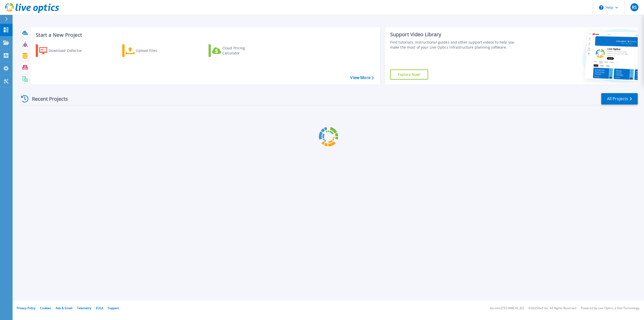  What do you see at coordinates (362, 78) in the screenshot?
I see `a: View More` at bounding box center [362, 78].